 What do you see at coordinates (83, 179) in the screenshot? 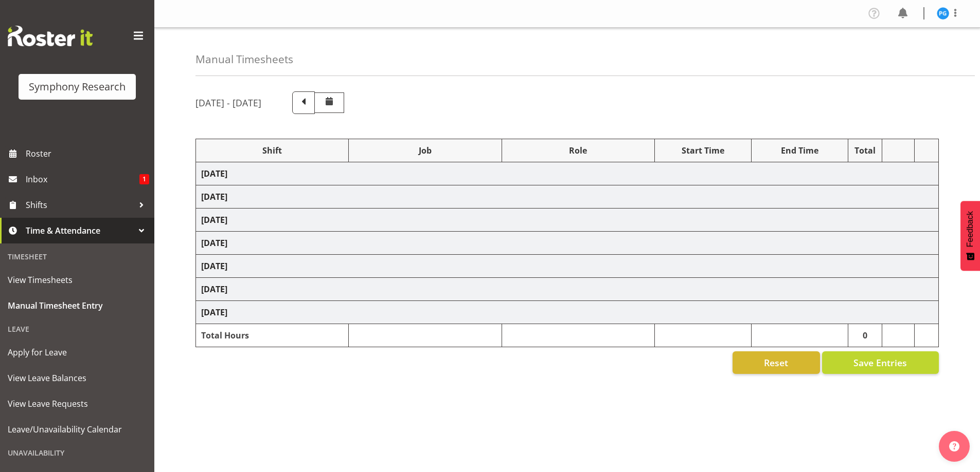
I see `span: Inbox` at bounding box center [83, 179].